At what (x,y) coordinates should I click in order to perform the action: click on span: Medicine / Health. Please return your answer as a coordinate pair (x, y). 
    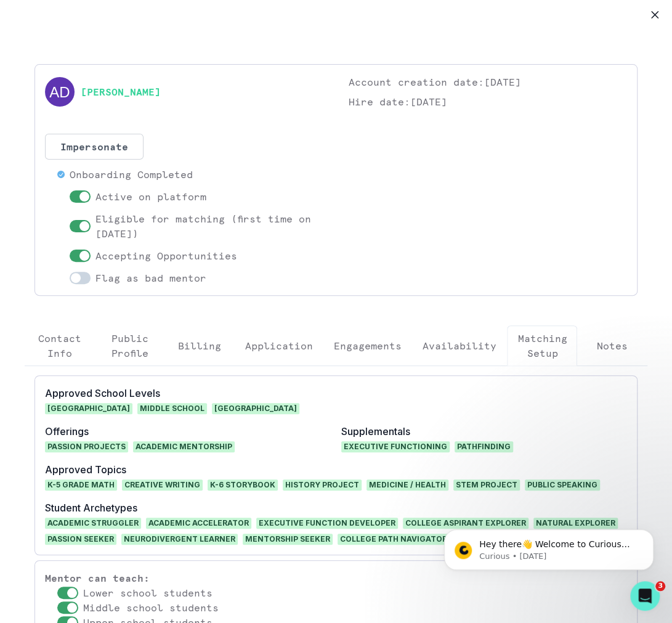
    Looking at the image, I should click on (407, 485).